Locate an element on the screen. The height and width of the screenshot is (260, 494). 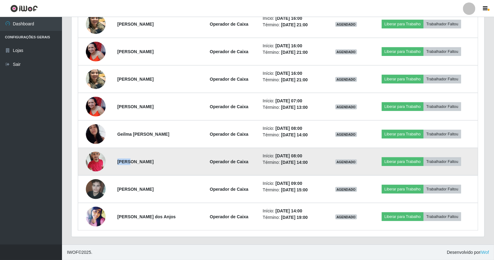
a: iWof is located at coordinates (484, 253).